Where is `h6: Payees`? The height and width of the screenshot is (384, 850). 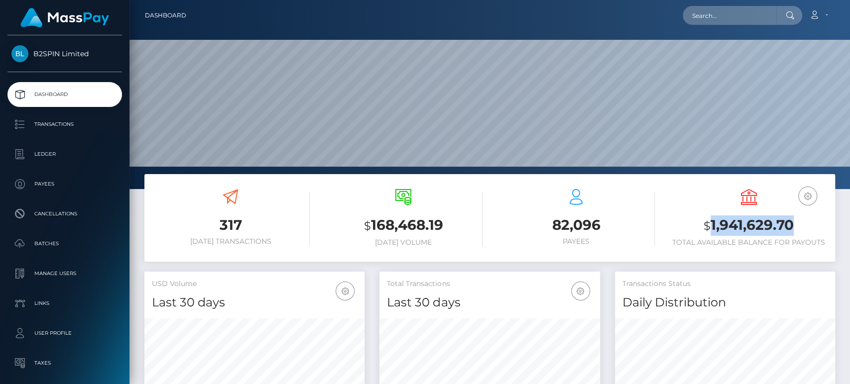
h6: Payees is located at coordinates (576, 241).